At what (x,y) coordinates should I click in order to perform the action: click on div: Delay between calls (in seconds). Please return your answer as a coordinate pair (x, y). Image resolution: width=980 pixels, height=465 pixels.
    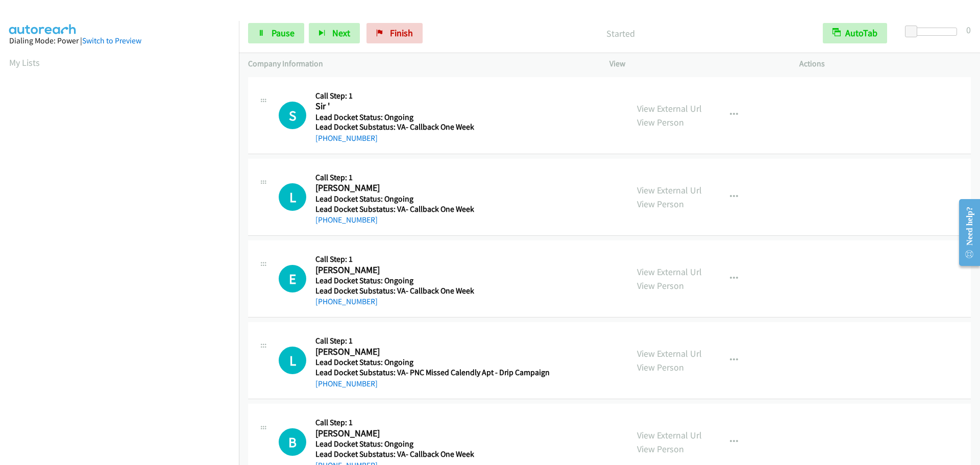
    Looking at the image, I should click on (933, 32).